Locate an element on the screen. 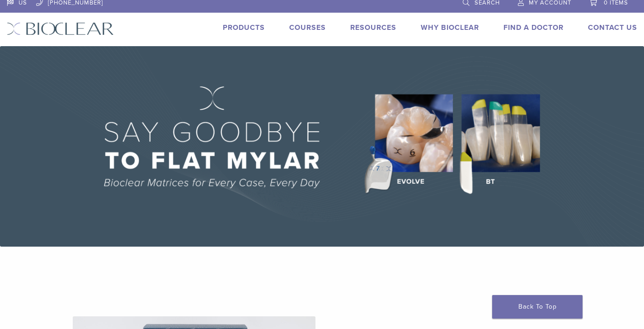 The height and width of the screenshot is (329, 644). a: Why Bioclear is located at coordinates (450, 28).